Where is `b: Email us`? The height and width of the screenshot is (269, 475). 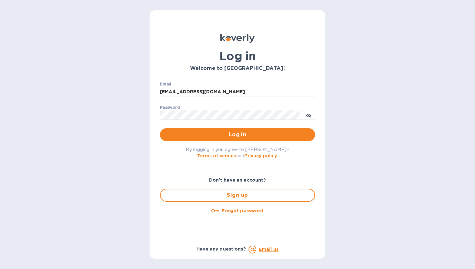
b: Email us is located at coordinates (269, 249).